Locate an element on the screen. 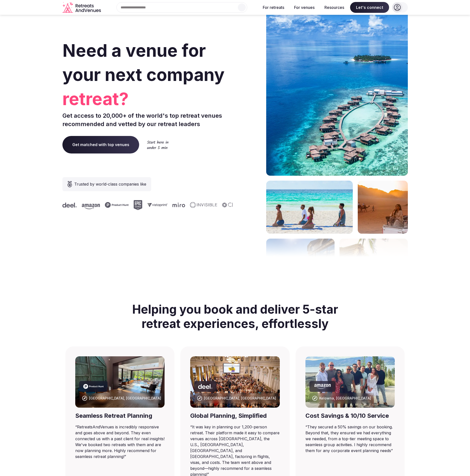  button: For venues is located at coordinates (304, 7).